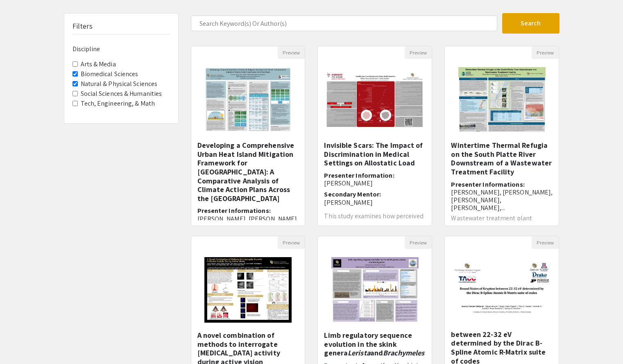 This screenshot has width=623, height=364. What do you see at coordinates (248, 136) in the screenshot?
I see `div: Open Presentation <p>Developing a Comprehensive Urban Heat Island Mitigation Framework for Denver...` at bounding box center [248, 136].